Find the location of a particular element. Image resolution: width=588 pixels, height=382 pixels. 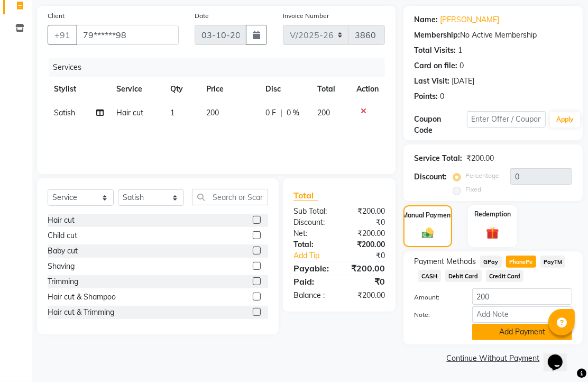

div: Total: is located at coordinates (312, 244).